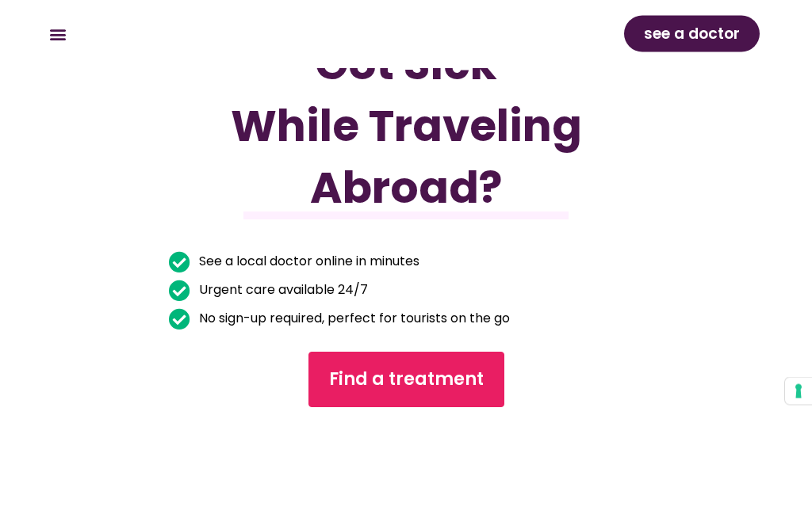 This screenshot has width=812, height=522. Describe the element at coordinates (352, 320) in the screenshot. I see `span: No sign-up required, perfect for tourists on the go` at that location.